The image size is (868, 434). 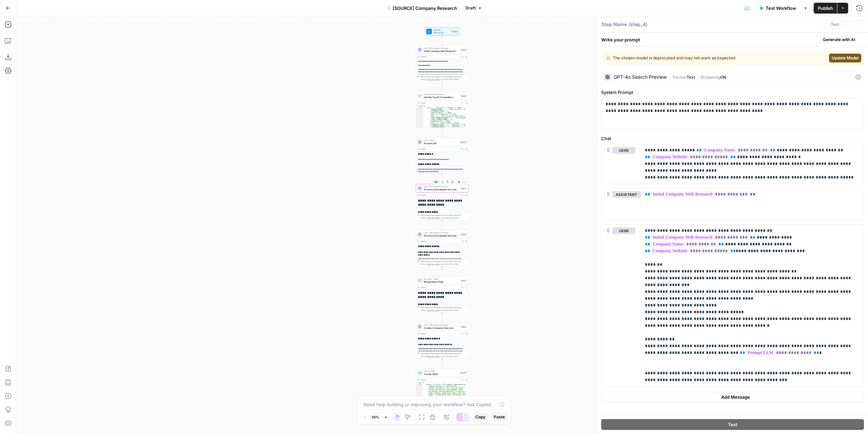 I want to click on button: Update Model, so click(x=845, y=58).